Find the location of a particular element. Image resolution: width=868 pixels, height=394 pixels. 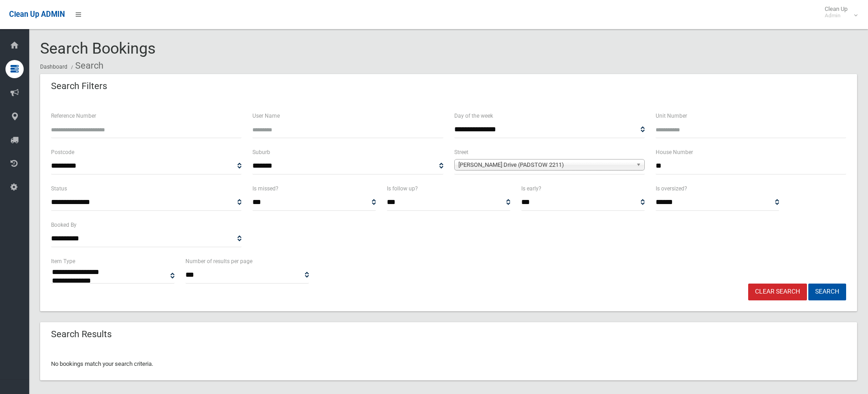

div: No bookings match your search criteria. is located at coordinates (448, 364).